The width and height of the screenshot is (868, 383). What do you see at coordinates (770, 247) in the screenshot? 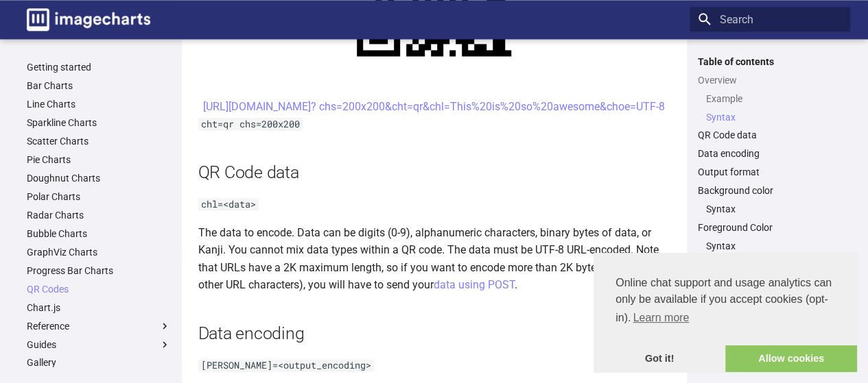
I see `nav: Foreground Color` at bounding box center [770, 247].